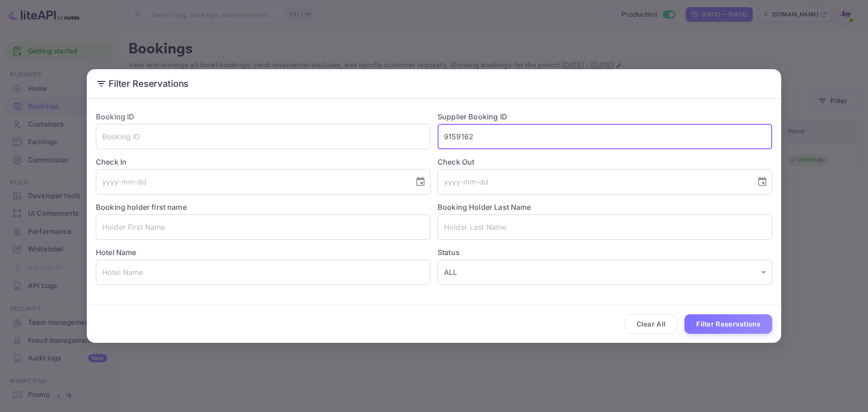 Image resolution: width=868 pixels, height=412 pixels. I want to click on label: Booking holder first name, so click(141, 207).